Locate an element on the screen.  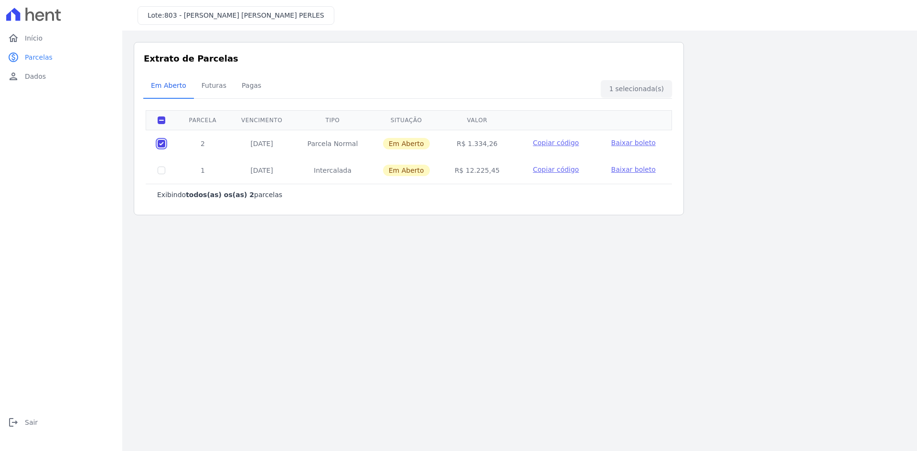
a: Futuras is located at coordinates (214, 86).